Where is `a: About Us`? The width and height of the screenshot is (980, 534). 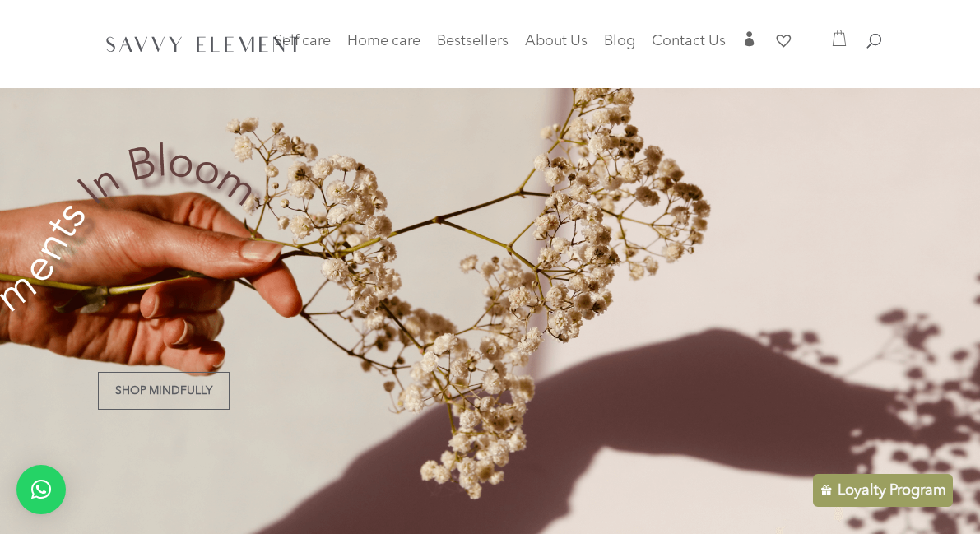
a: About Us is located at coordinates (556, 47).